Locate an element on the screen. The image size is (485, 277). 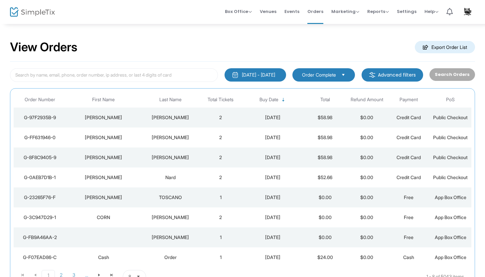
span: Orders is located at coordinates (316, 11).